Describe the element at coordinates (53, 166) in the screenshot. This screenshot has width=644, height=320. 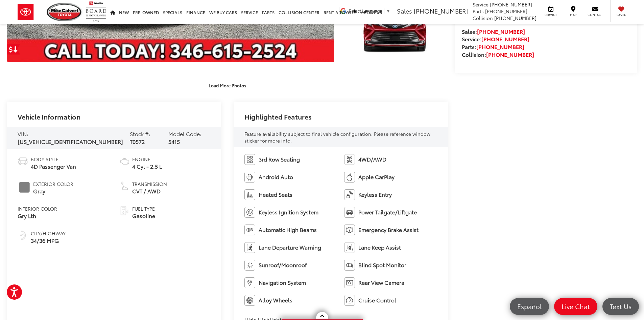
I see `span: 4D Passenger Van` at that location.